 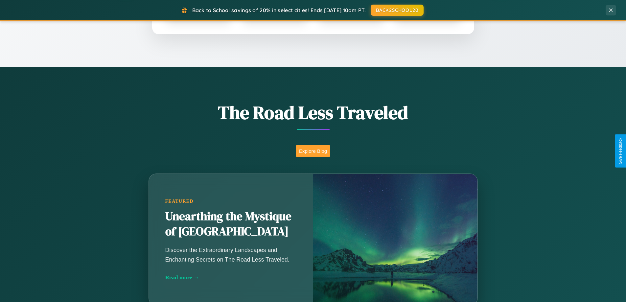 I want to click on p: Discover the Extraordinary Landscapes and Enchanting Secrets on The Road Less Traveled., so click(x=231, y=255).